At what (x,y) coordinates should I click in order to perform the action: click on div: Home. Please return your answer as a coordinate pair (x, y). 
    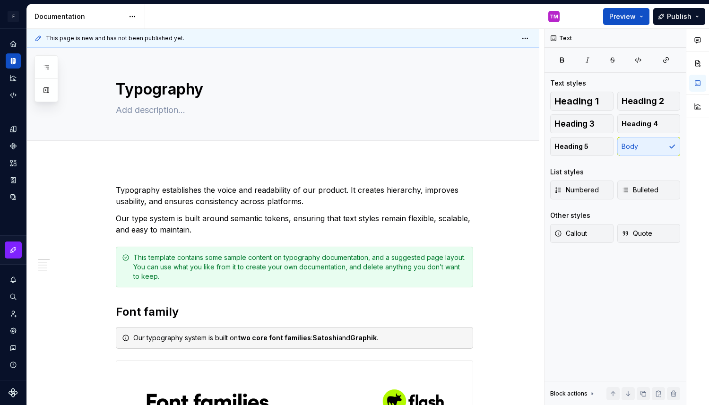
    Looking at the image, I should click on (13, 44).